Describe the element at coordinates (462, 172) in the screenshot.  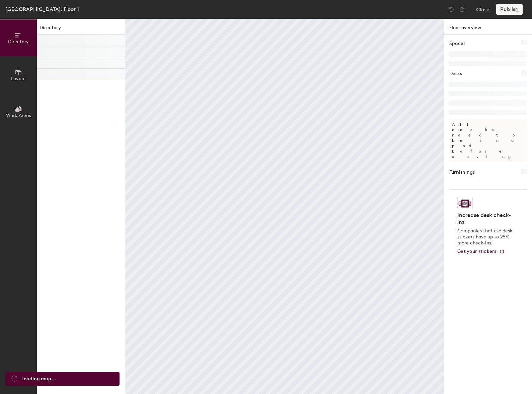
I see `h1: Furnishings` at that location.